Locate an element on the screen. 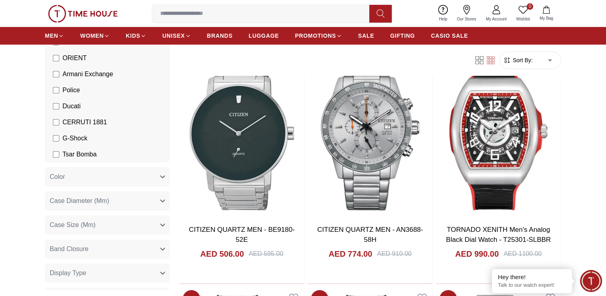 The height and width of the screenshot is (296, 606). button: Display Type is located at coordinates (107, 273).